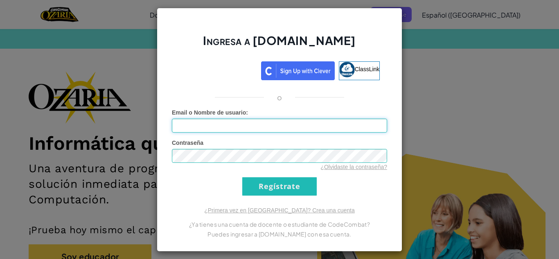  I want to click on img: classlink-logo-small.png, so click(347, 70).